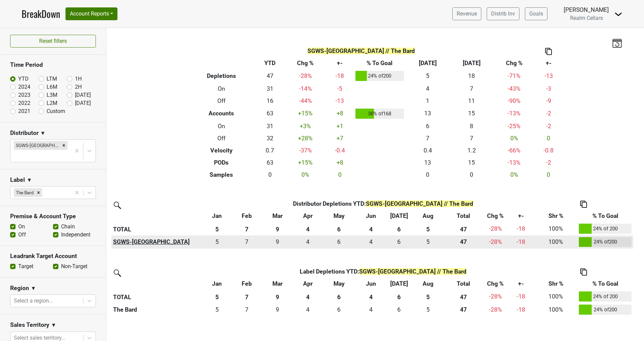  Describe the element at coordinates (24, 87) in the screenshot. I see `label: 2024` at that location.